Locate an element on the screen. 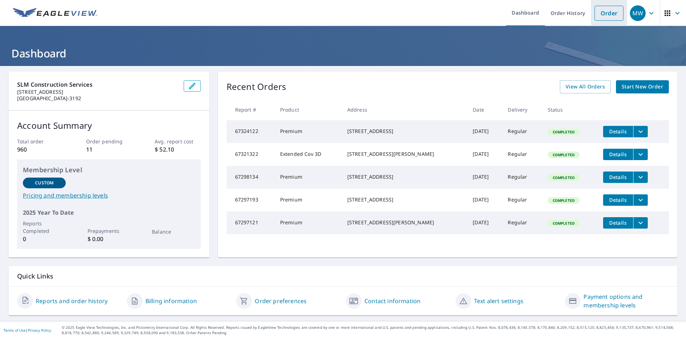 The image size is (686, 337). button: filesDropdownBtn-67298134 is located at coordinates (640, 177).